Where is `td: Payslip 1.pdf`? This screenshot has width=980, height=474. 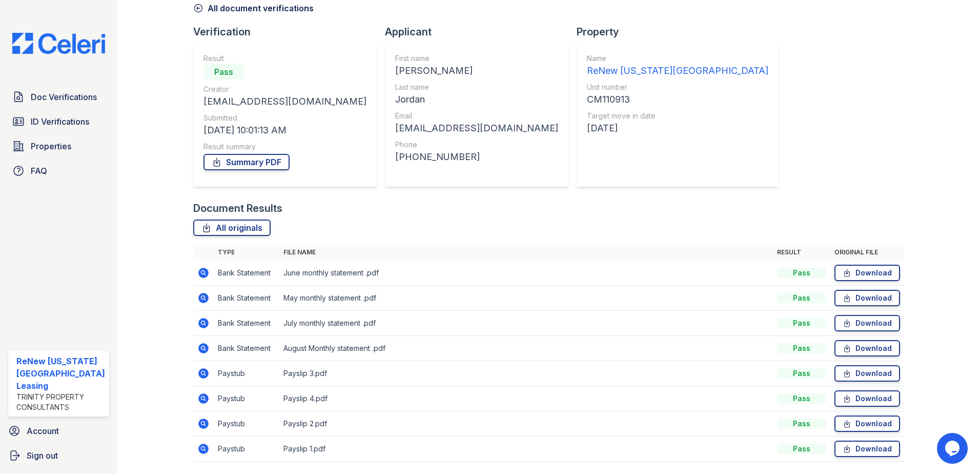 td: Payslip 1.pdf is located at coordinates (526, 449).